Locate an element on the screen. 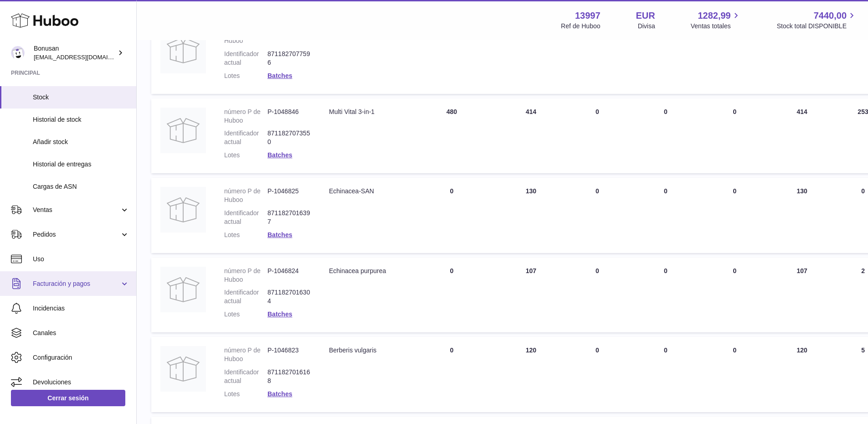 This screenshot has width=868, height=424. span: Configuración is located at coordinates (81, 358).